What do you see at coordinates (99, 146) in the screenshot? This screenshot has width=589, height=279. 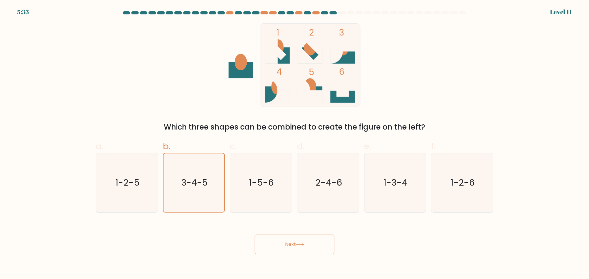 I see `span: a.` at bounding box center [99, 146].